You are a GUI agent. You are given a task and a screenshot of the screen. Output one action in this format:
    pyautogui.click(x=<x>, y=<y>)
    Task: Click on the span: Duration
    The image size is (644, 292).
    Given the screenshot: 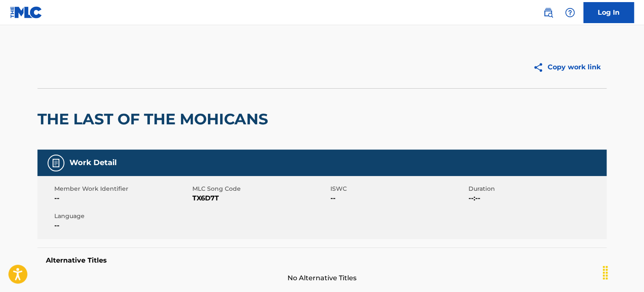 What is the action you would take?
    pyautogui.click(x=536, y=189)
    